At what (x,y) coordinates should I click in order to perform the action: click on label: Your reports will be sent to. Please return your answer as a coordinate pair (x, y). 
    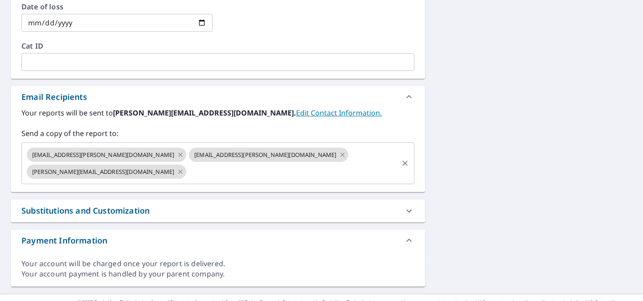
    Looking at the image, I should click on (218, 113).